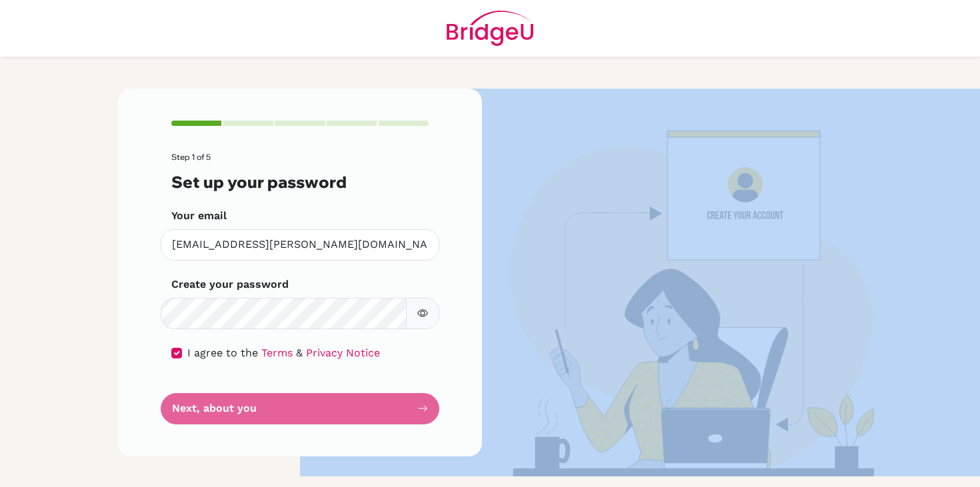  What do you see at coordinates (222, 353) in the screenshot?
I see `span: I agree to the` at bounding box center [222, 353].